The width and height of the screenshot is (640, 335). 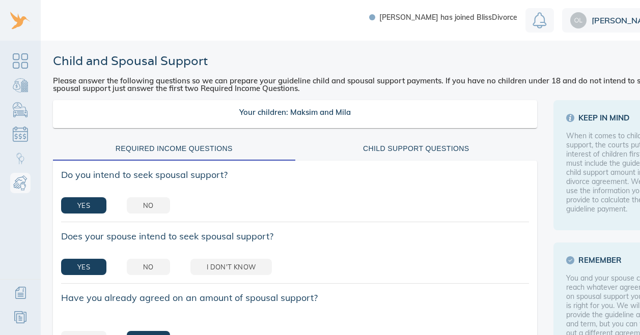 I want to click on div: Child Support Questions, so click(x=416, y=149).